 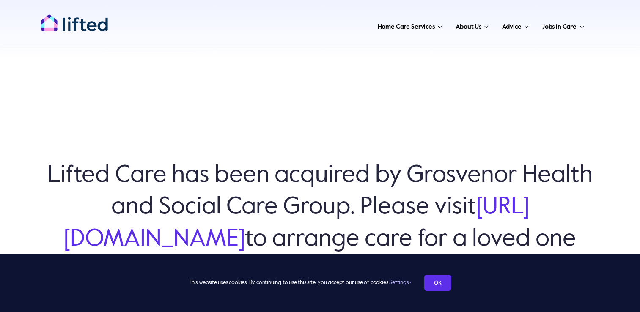 I want to click on h6: Lifted Care has been acquired by Grosvenor Health and Social Care Group. Please visit to arrange ..., so click(x=320, y=207).